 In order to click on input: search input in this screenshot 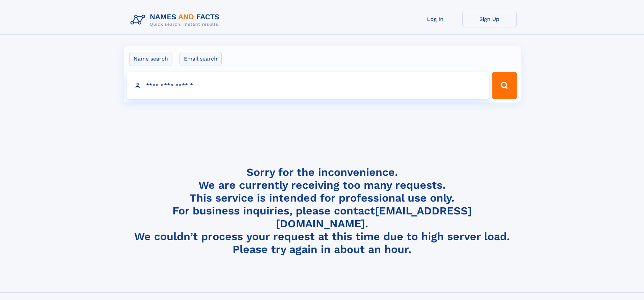, I will do `click(308, 85)`.